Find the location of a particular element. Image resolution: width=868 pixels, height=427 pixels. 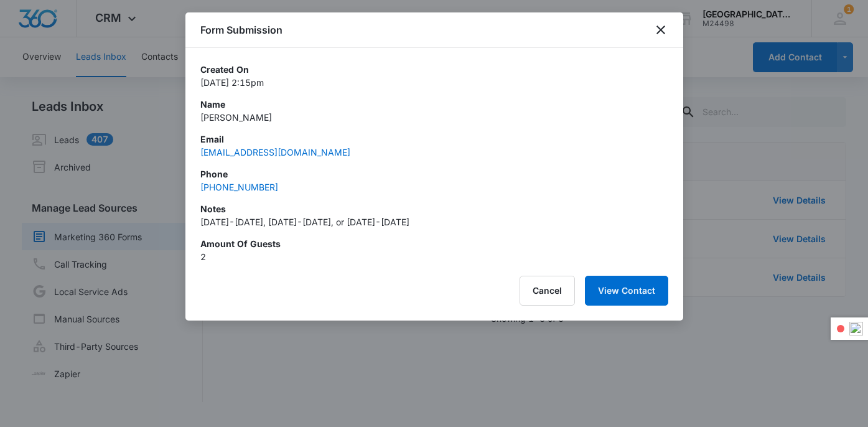

button: close is located at coordinates (660, 30).